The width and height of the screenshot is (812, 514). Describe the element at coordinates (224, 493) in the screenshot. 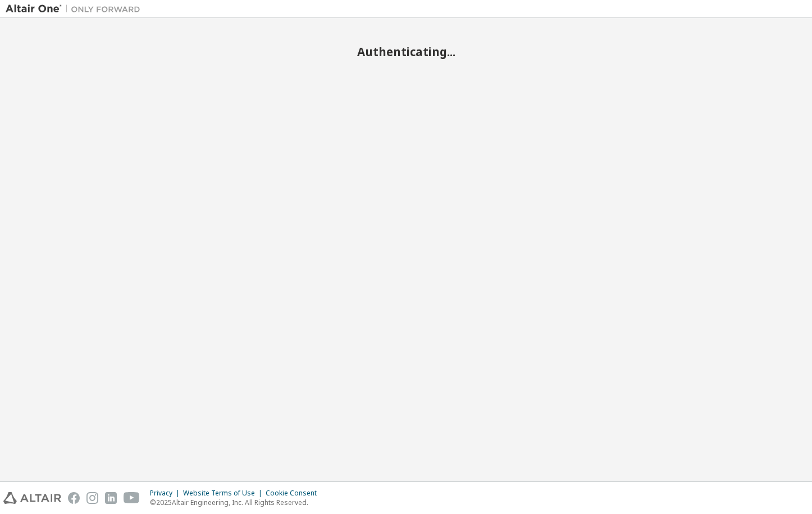

I see `div: Website Terms of Use` at that location.